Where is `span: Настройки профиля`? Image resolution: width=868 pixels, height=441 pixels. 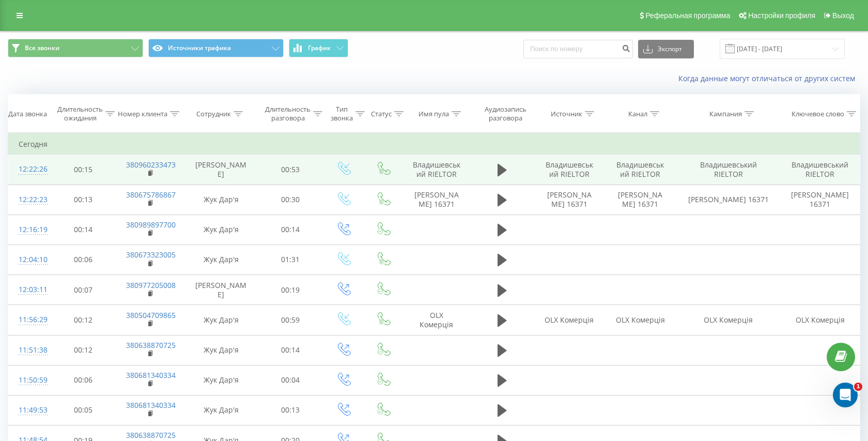
span: Настройки профиля is located at coordinates (781, 16).